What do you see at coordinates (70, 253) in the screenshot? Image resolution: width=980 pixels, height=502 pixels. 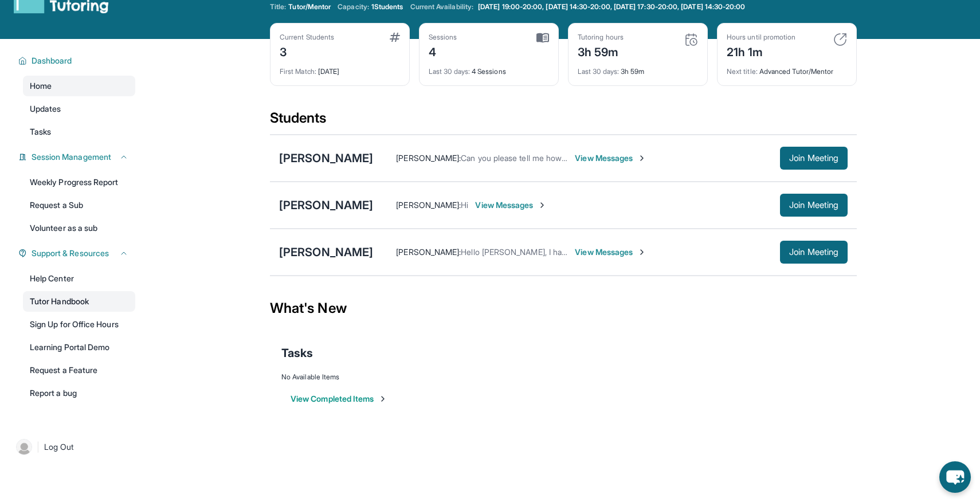 I see `span: Support & Resources` at bounding box center [70, 253].